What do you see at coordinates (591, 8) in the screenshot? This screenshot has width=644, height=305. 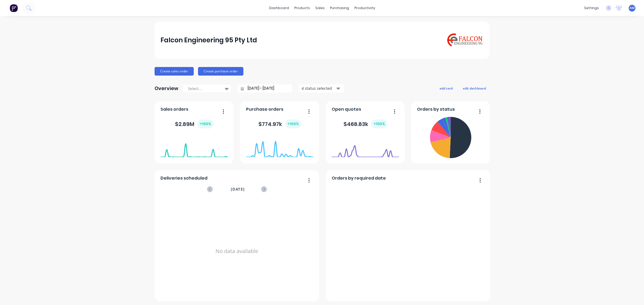 I see `div: settings` at bounding box center [591, 8].